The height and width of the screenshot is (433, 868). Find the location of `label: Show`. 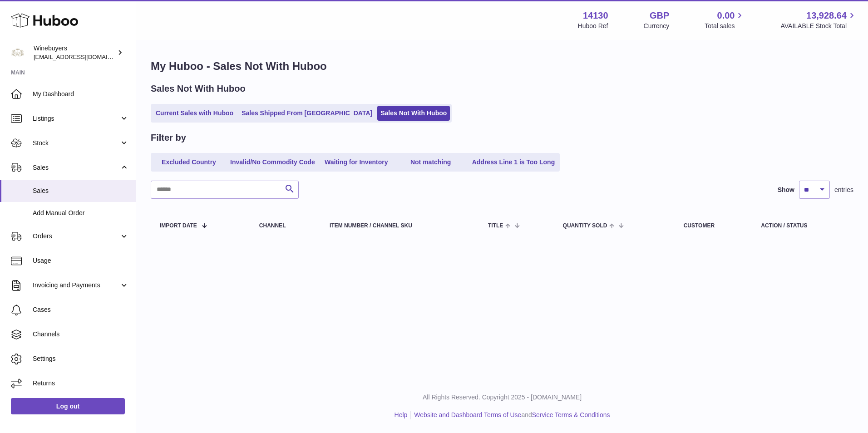

label: Show is located at coordinates (786, 190).